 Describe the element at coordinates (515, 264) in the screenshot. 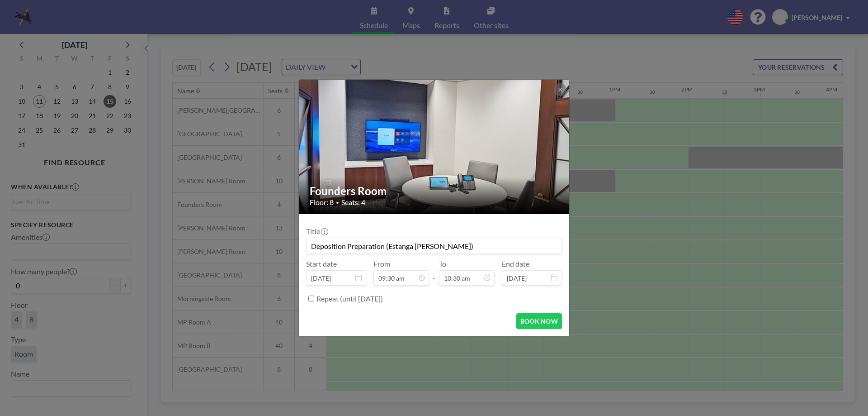

I see `label: End date` at that location.